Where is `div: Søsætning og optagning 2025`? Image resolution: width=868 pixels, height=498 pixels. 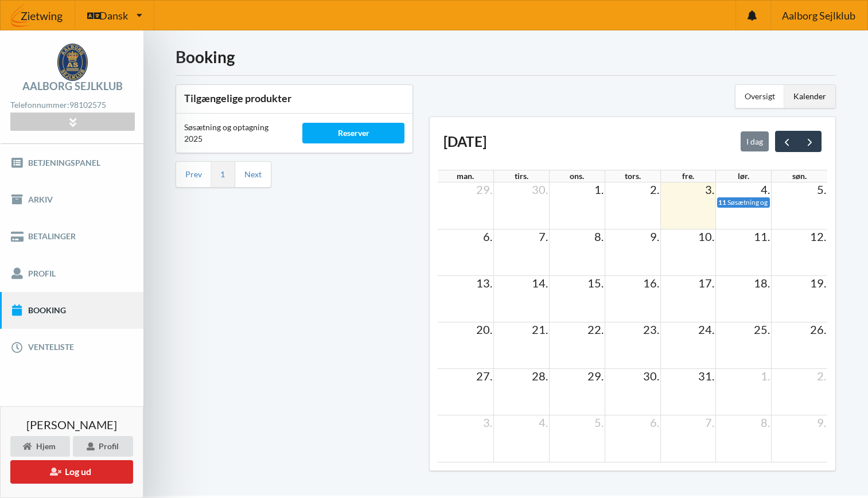
div: Søsætning og optagning 2025 is located at coordinates (235, 133).